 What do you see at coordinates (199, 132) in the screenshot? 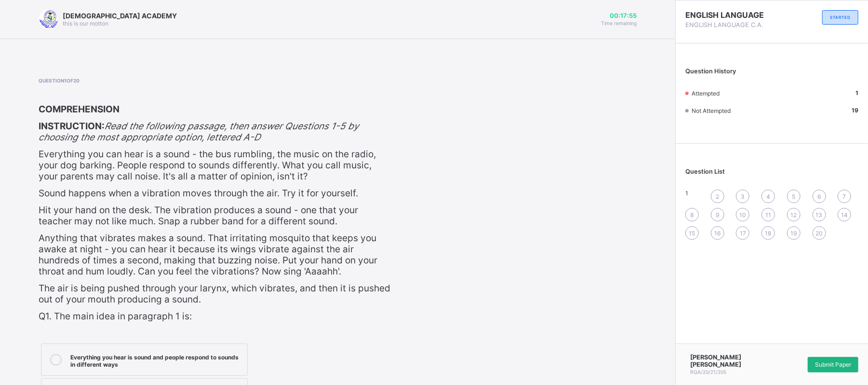
I see `em: Read the following passage, then answer Questions 1-5 by choosing the most appropriate option, le...` at bounding box center [199, 132].